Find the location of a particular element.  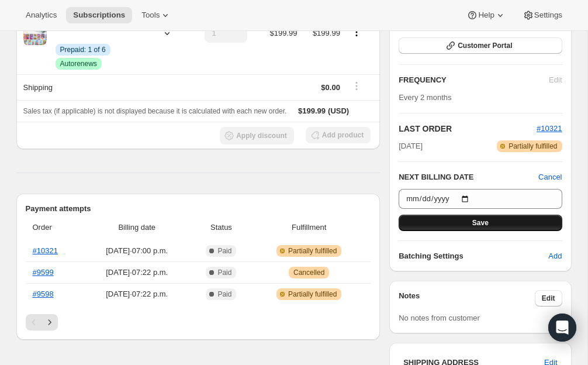

button: Help is located at coordinates (485, 16).